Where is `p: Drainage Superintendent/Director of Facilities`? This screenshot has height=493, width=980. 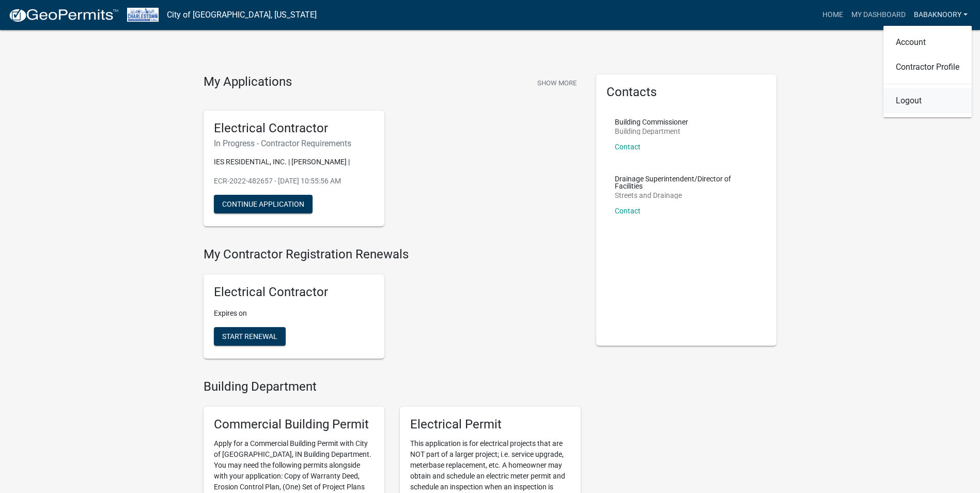 p: Drainage Superintendent/Director of Facilities is located at coordinates (687, 182).